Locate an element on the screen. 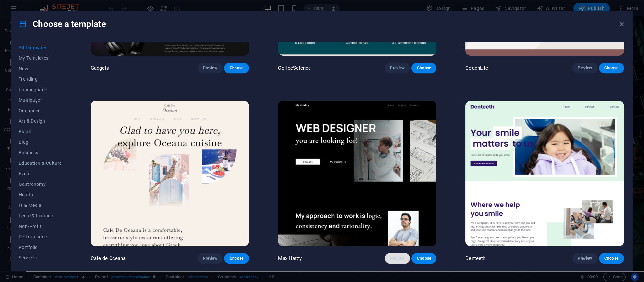 The width and height of the screenshot is (644, 282). span: Onepager is located at coordinates (40, 111).